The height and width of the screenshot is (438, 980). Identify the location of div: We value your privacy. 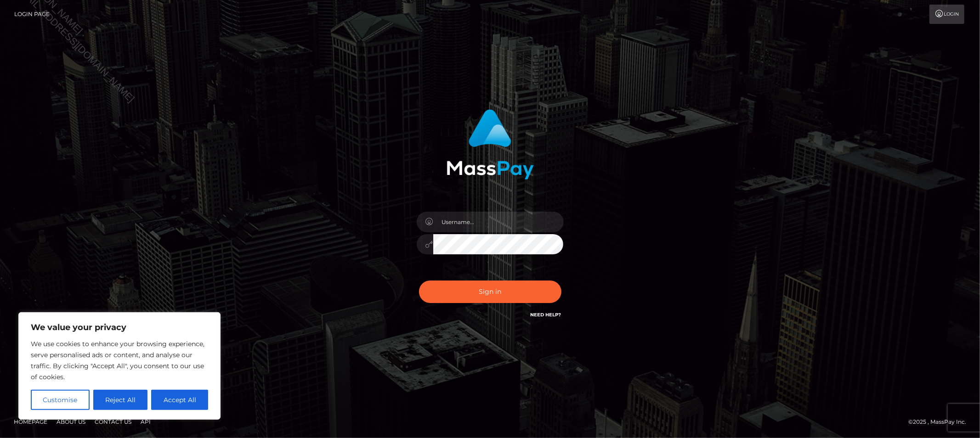
(120, 366).